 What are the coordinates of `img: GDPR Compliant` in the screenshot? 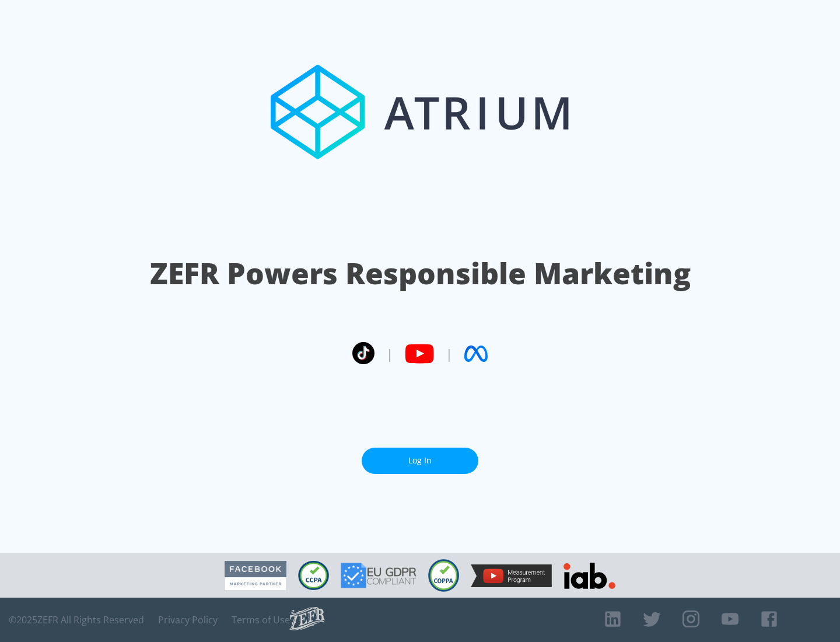 It's located at (379, 575).